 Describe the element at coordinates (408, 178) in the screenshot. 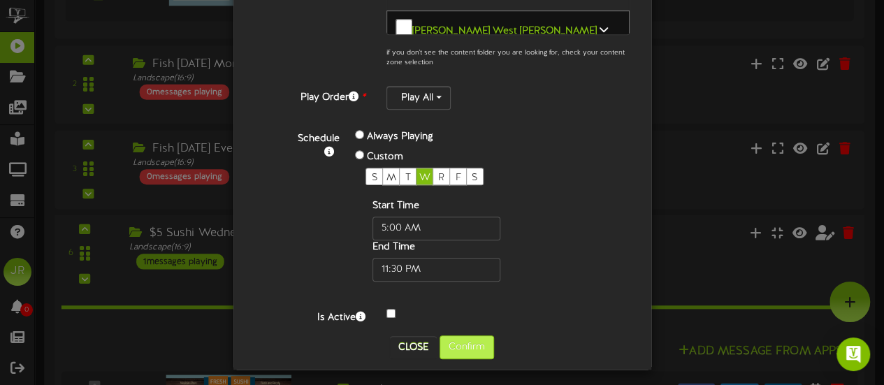

I see `span: T` at that location.